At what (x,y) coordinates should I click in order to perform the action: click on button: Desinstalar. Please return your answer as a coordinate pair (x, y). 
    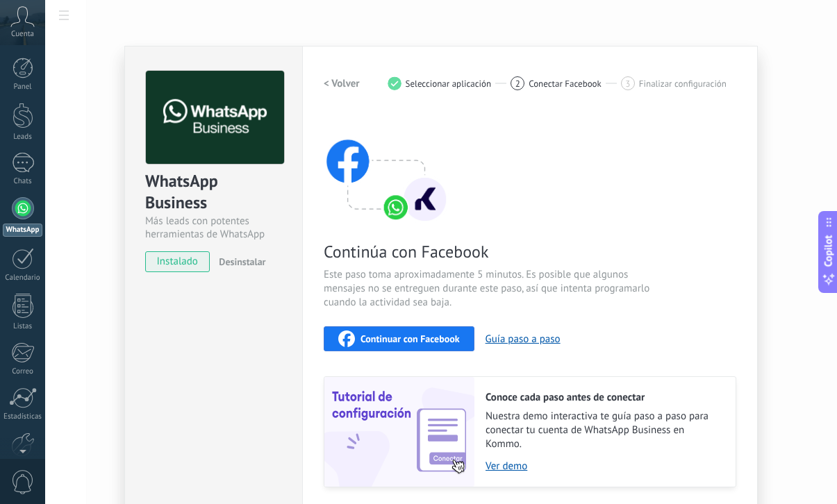
    Looking at the image, I should click on (239, 262).